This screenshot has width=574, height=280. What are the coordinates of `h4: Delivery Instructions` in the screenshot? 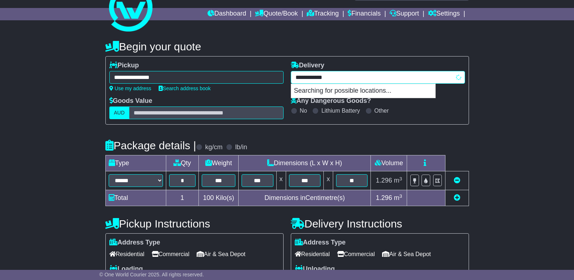 It's located at (380, 223).